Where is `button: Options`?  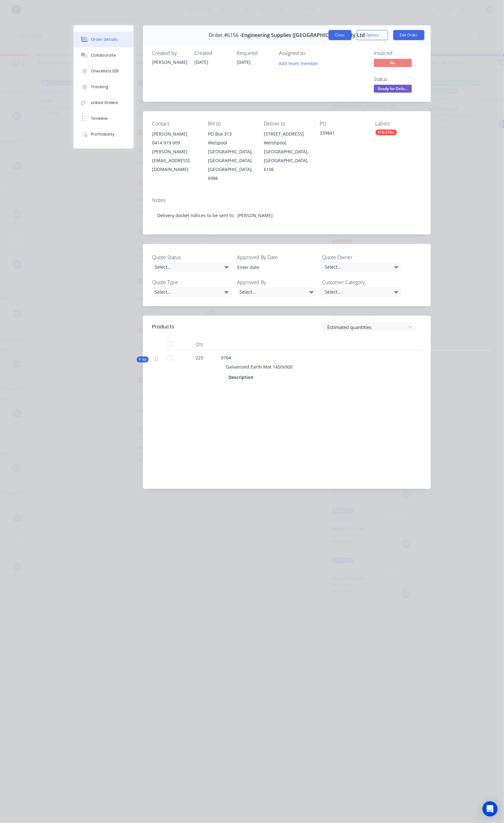 button: Options is located at coordinates (373, 35).